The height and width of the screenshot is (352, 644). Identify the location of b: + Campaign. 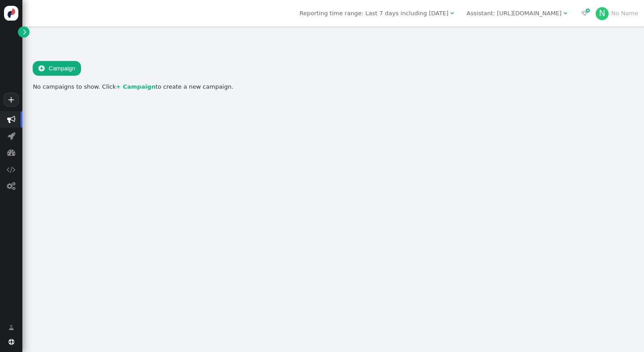
(135, 86).